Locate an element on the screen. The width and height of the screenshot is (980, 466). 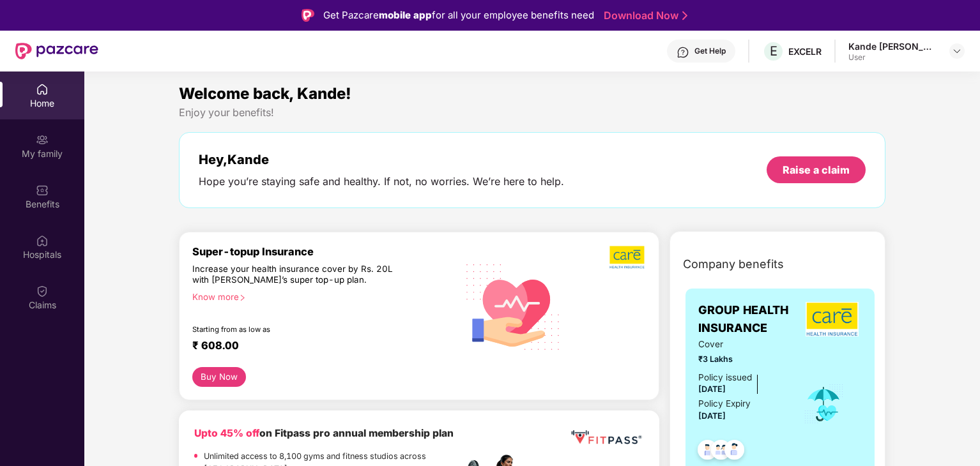
img: svg+xml;base64,PHN2ZyBpZD0iSG9zcGl0YWxzIiB4bWxucz0iaHR0cDovL3d3dy53My5vcmcvMjAwMC9zdmciIHdpZHRoPS... is located at coordinates (42, 241).